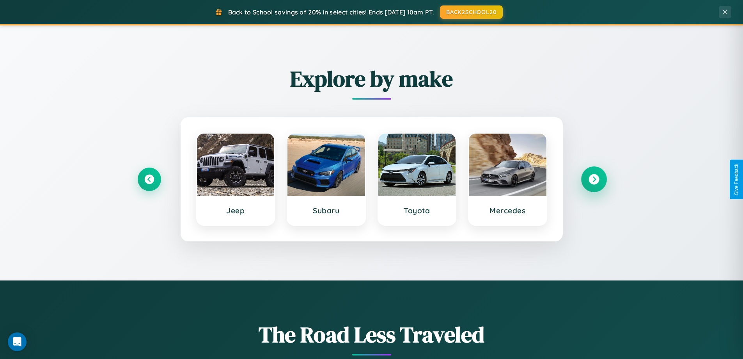 This screenshot has height=359, width=743. I want to click on button: BACK2SCHOOL20, so click(471, 12).